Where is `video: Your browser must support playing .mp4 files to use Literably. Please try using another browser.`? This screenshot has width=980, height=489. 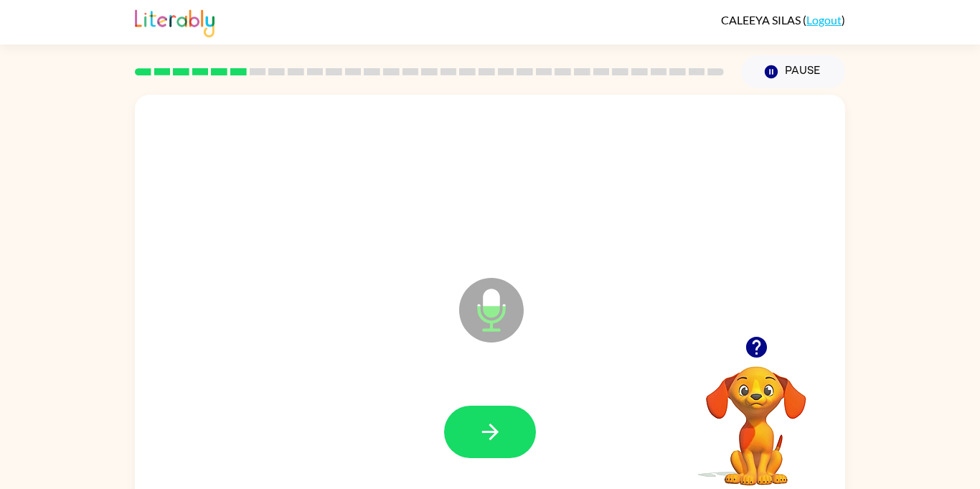 video: Your browser must support playing .mp4 files to use Literably. Please try using another browser. is located at coordinates (756, 416).